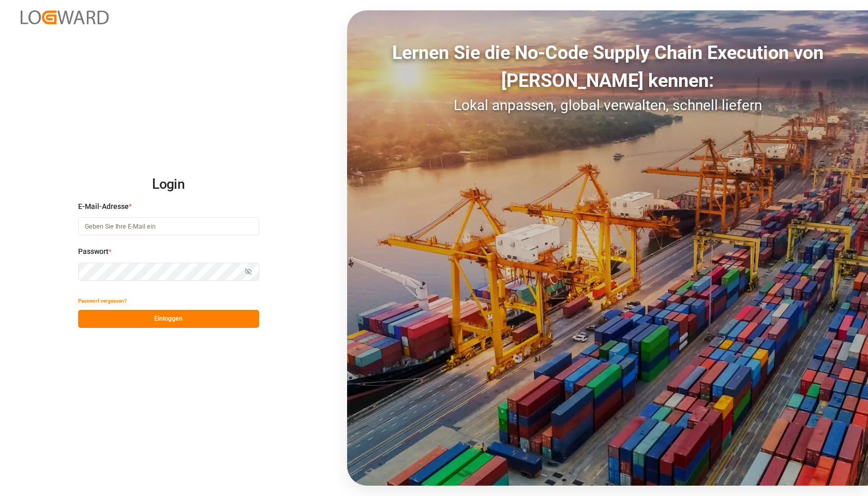 The image size is (868, 496). What do you see at coordinates (169, 319) in the screenshot?
I see `button: Einloggen` at bounding box center [169, 319].